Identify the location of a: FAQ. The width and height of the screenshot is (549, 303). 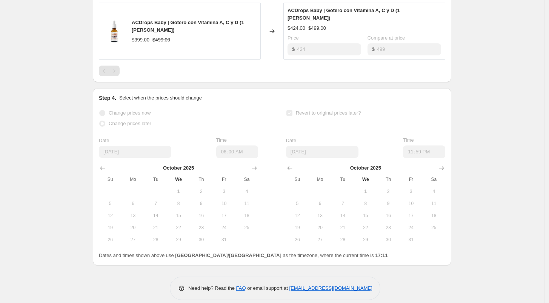
(241, 288).